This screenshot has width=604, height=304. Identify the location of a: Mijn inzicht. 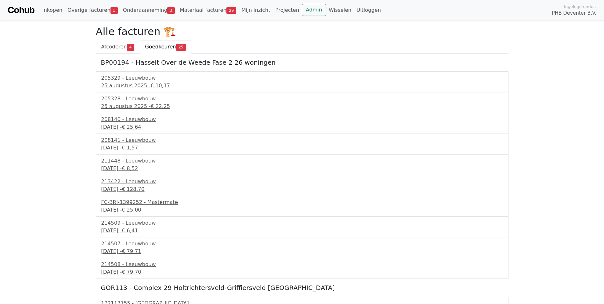
(256, 10).